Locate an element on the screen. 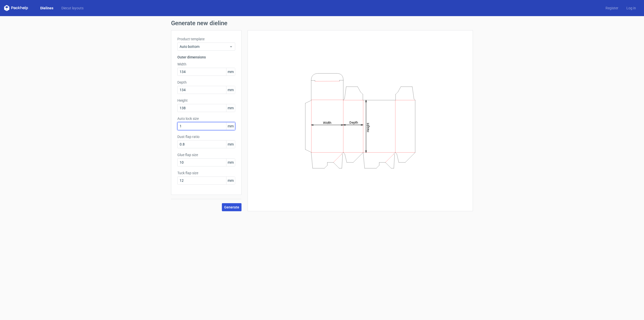  tspan: Width is located at coordinates (327, 122).